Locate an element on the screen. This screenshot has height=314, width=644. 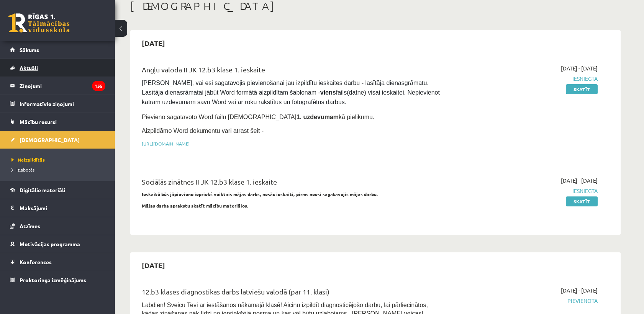
span: Pievienota is located at coordinates (525, 301).